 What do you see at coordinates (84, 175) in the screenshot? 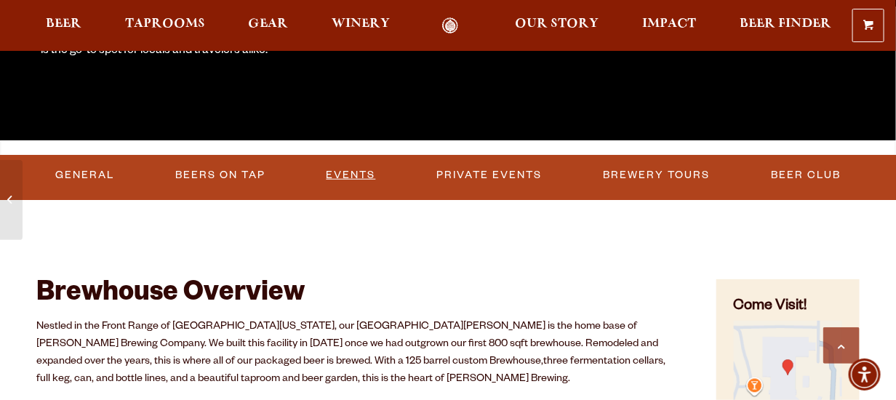
I see `a: General` at bounding box center [84, 175].